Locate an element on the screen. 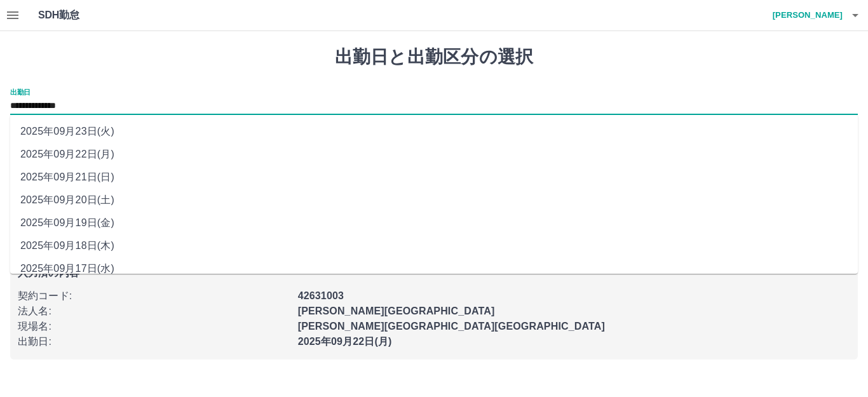 The height and width of the screenshot is (397, 868). li: 2025年09月19日(金) is located at coordinates (434, 223).